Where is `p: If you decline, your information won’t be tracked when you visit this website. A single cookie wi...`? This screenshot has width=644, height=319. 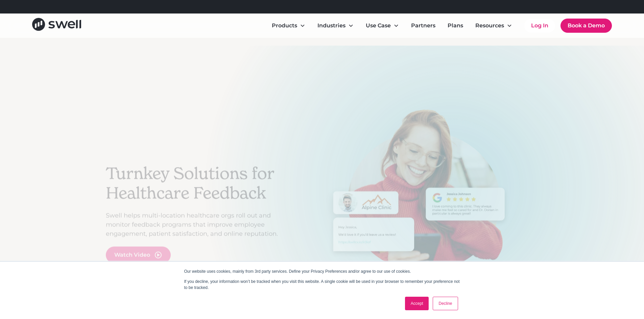
p: If you decline, your information won’t be tracked when you visit this website. A single cookie wi... is located at coordinates (322, 285).